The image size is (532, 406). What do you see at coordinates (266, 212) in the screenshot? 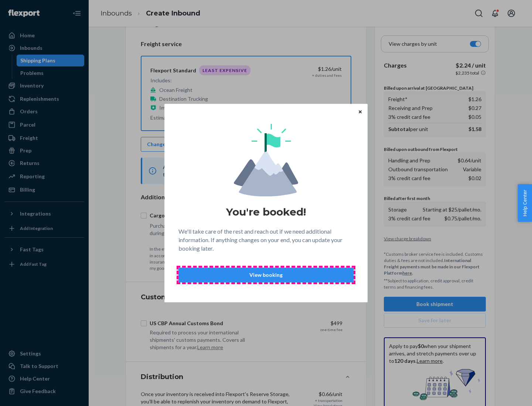
I see `h1: You're booked!` at bounding box center [266, 212].